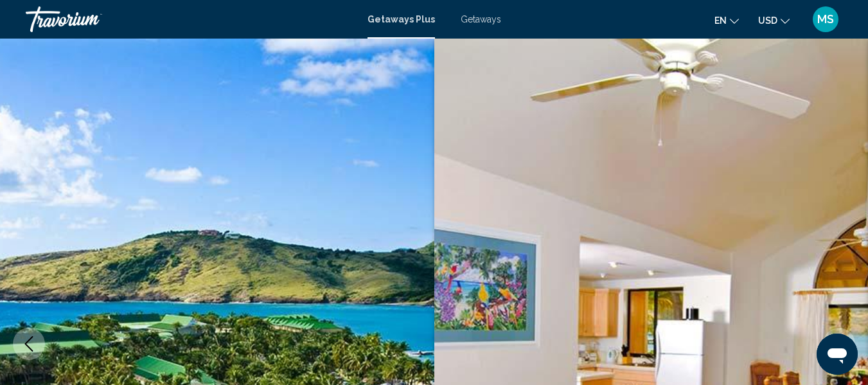 The height and width of the screenshot is (385, 868). I want to click on a: Travorium, so click(190, 19).